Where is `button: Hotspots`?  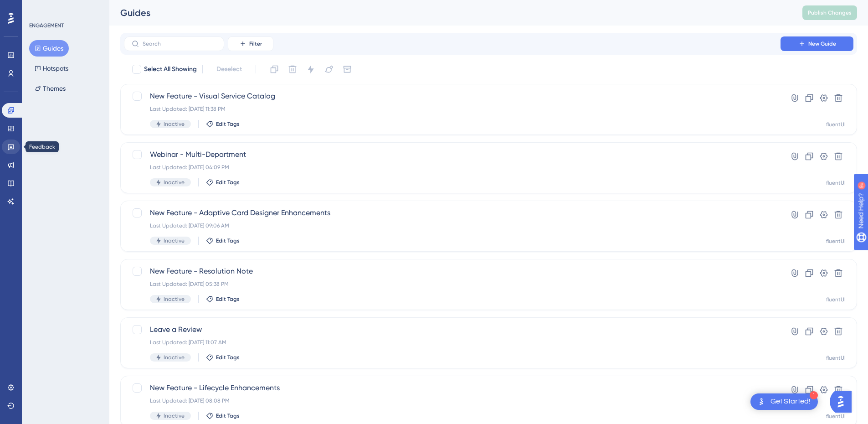 button: Hotspots is located at coordinates (51, 69).